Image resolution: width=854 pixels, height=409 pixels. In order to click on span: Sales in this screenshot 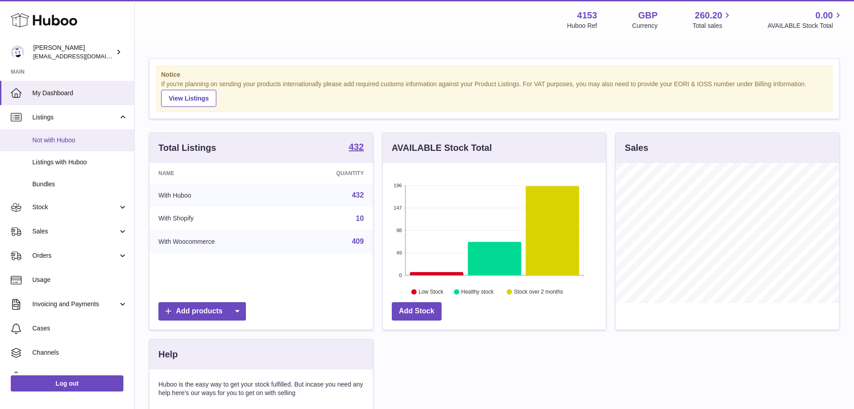, I will do `click(75, 231)`.